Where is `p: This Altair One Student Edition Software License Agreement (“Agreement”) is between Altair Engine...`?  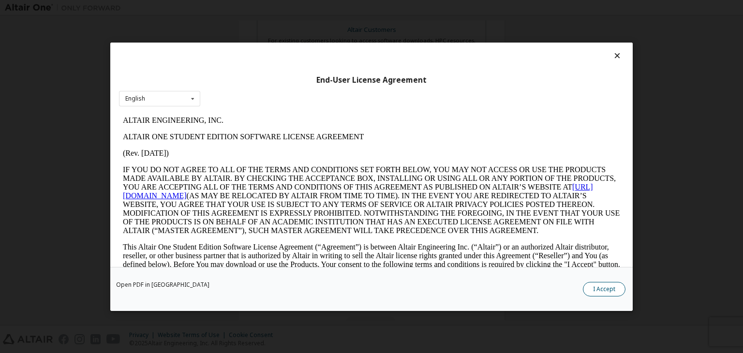
p: This Altair One Student Edition Software License Agreement (“Agreement”) is between Altair Engine... is located at coordinates (253, 148).